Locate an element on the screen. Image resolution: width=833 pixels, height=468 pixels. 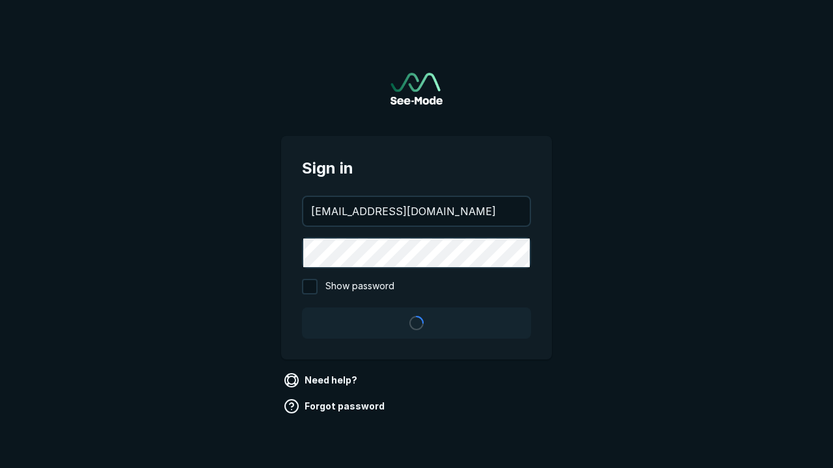
img: See-Mode Logo is located at coordinates (416, 88).